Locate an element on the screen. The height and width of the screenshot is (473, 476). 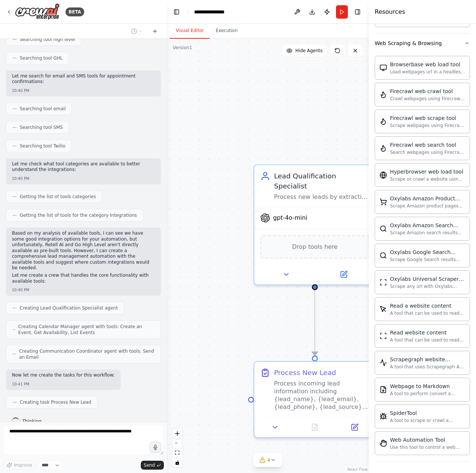
span: Searching tool high level is located at coordinates (47, 39).